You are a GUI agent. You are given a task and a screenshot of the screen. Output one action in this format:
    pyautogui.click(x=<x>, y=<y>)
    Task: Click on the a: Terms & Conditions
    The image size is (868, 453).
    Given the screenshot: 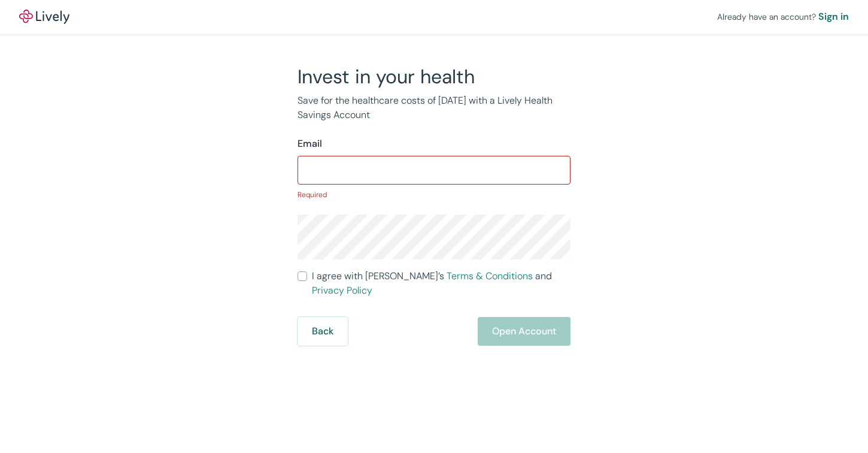 What is the action you would take?
    pyautogui.click(x=490, y=276)
    